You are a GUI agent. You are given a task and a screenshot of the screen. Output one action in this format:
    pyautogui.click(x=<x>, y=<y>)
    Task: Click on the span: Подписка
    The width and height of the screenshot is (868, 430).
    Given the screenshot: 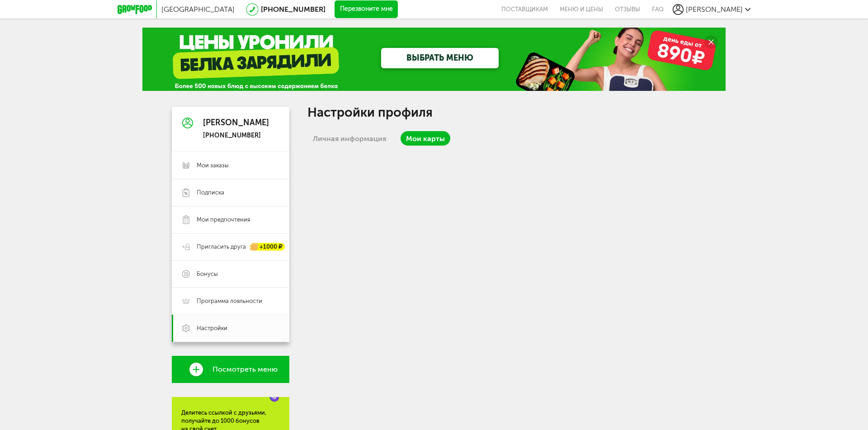 What is the action you would take?
    pyautogui.click(x=211, y=192)
    